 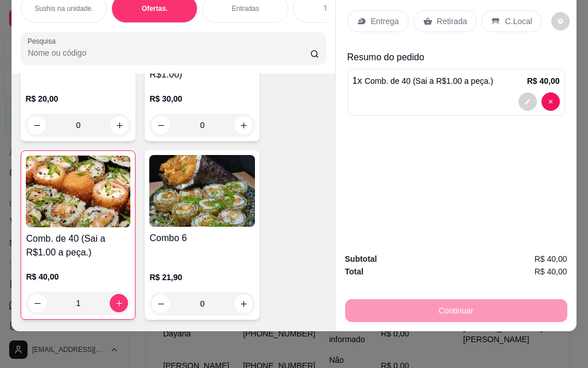 What do you see at coordinates (428, 81) in the screenshot?
I see `span: Comb. de 40 (Sai a R$1.00 a peça.)` at bounding box center [428, 81].